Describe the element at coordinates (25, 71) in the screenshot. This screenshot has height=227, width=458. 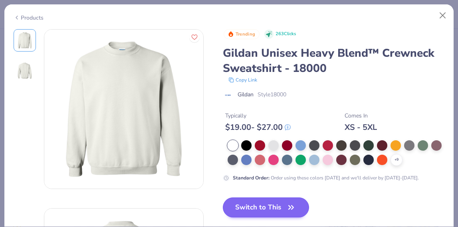
I see `img: Back` at that location.